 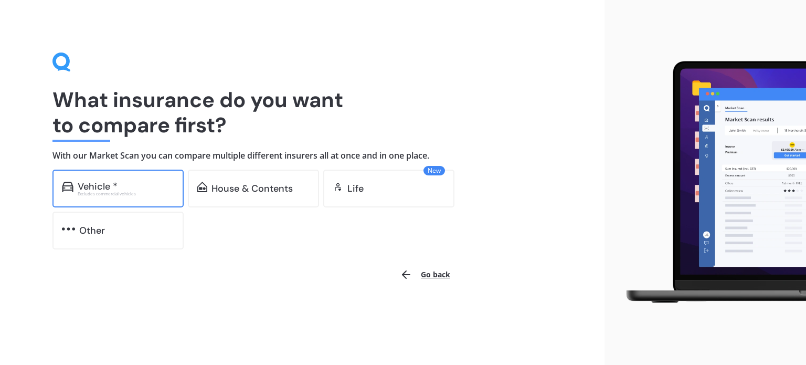 I want to click on span: New, so click(x=434, y=171).